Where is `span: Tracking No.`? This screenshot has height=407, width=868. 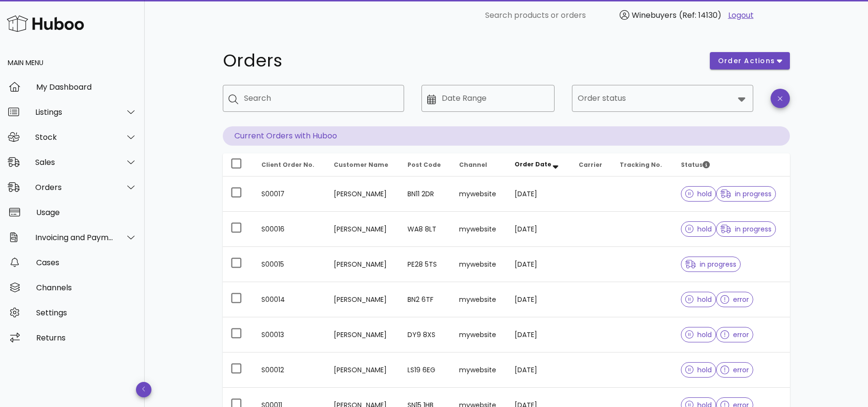
span: Tracking No. is located at coordinates (641, 164).